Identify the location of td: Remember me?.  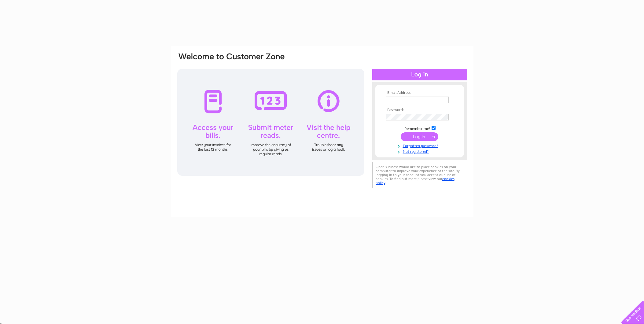
(420, 128).